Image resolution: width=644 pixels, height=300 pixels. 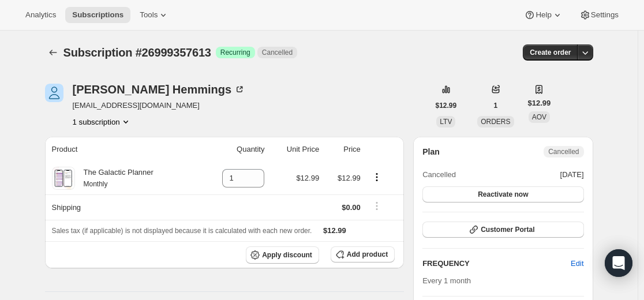 I want to click on span: Stella Hemmings, so click(x=54, y=93).